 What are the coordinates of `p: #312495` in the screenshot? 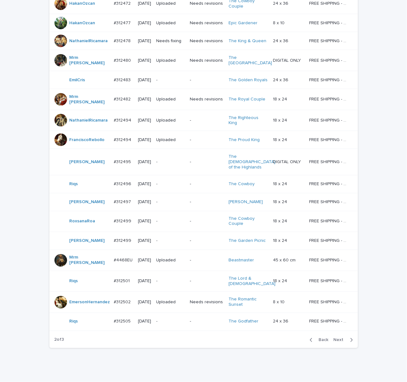 It's located at (123, 161).